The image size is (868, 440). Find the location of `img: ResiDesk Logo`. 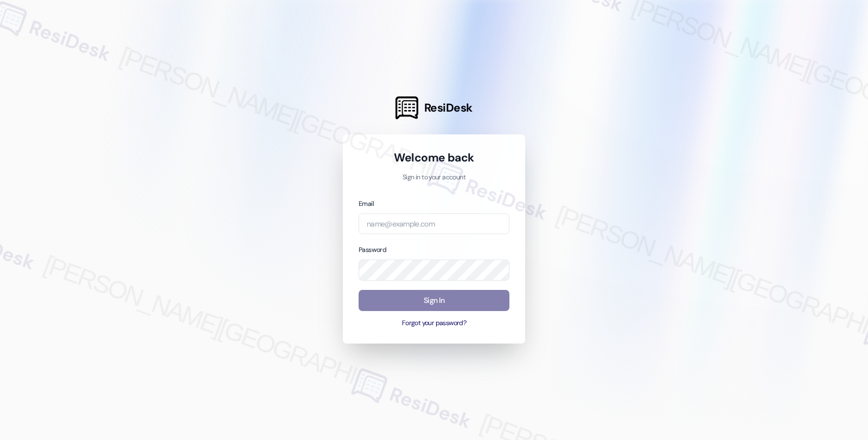

img: ResiDesk Logo is located at coordinates (407, 108).